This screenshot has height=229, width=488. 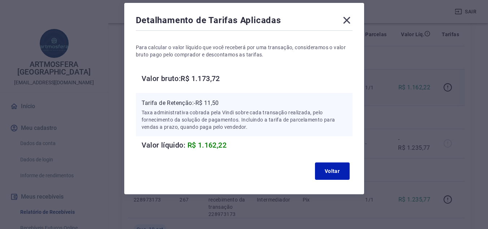 I want to click on p: Para calcular o valor líquido que você receberá por uma transação, consideramos o valor bruto pag..., so click(x=244, y=51).